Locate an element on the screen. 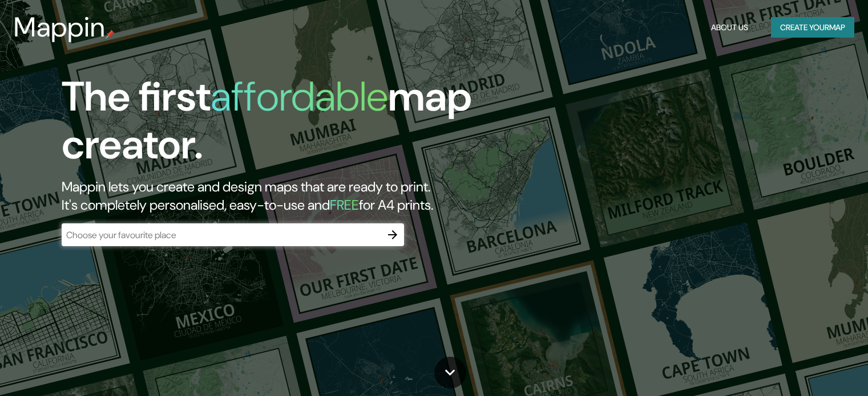 The width and height of the screenshot is (868, 396). h3: Mappin is located at coordinates (59, 27).